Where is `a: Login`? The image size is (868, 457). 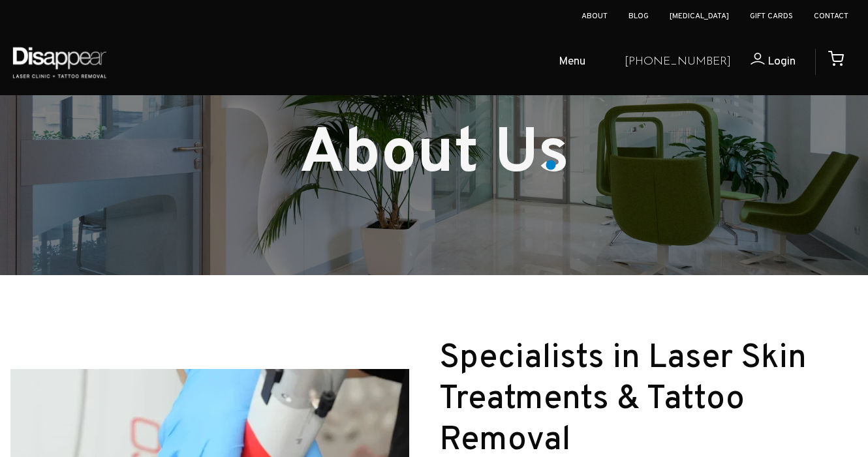
a: Login is located at coordinates (763, 62).